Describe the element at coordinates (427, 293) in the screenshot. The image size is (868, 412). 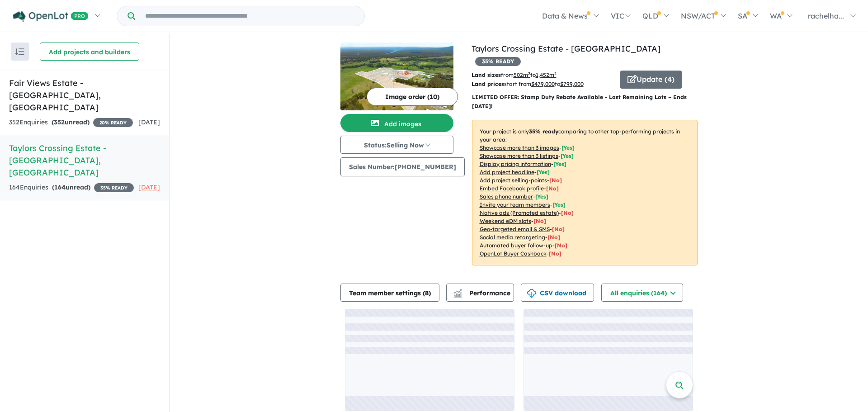
I see `span: 8` at that location.